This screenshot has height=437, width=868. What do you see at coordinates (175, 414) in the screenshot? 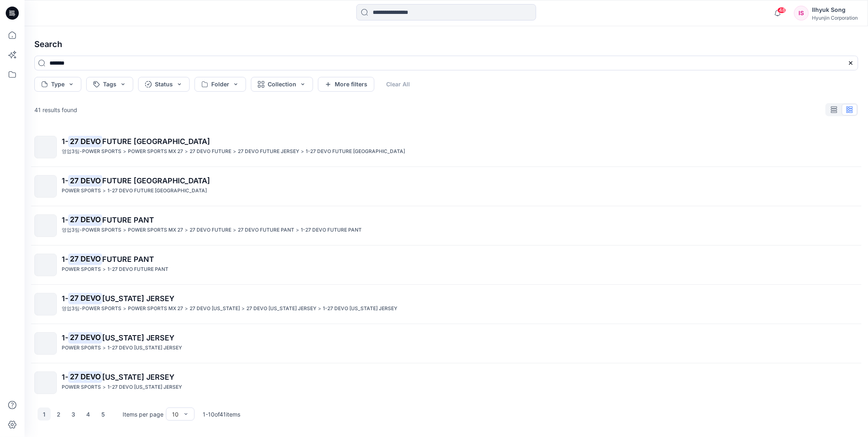
I see `div: 10` at bounding box center [175, 414].